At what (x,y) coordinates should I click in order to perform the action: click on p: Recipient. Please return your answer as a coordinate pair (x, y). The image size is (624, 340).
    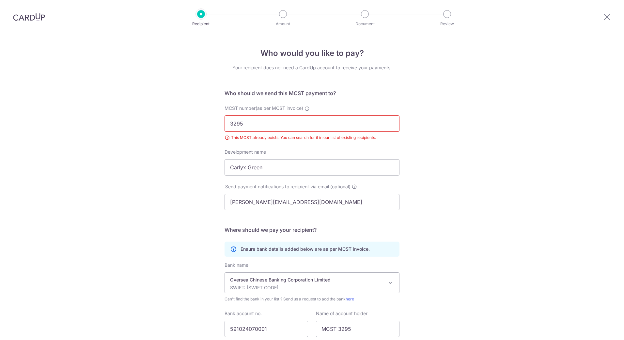
    Looking at the image, I should click on (201, 24).